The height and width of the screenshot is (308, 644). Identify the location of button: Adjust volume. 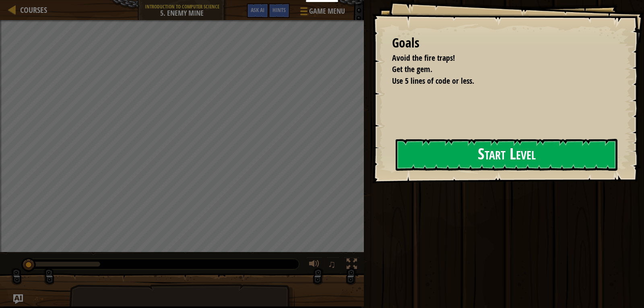
(314, 265).